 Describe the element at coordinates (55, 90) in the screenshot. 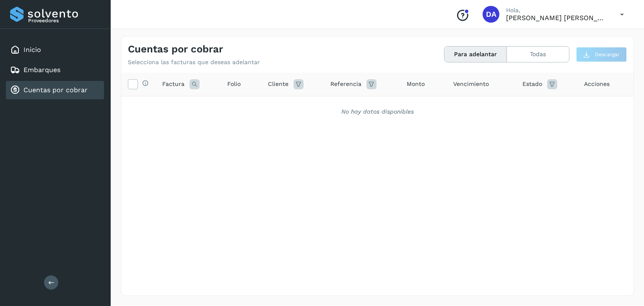

I see `a: Cuentas por cobrar` at that location.